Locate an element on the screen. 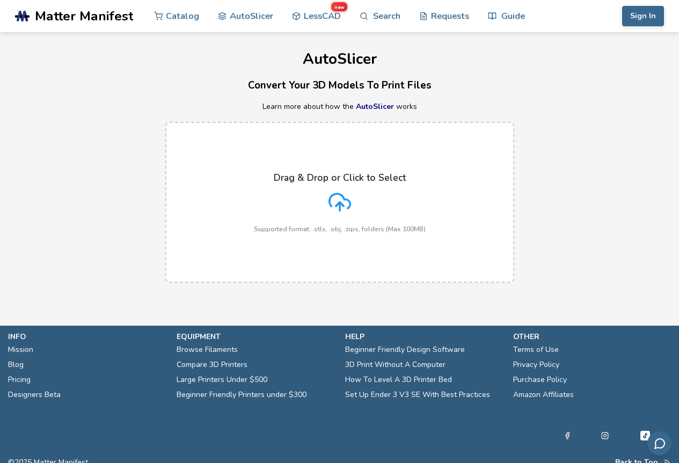  a: Purchase Policy is located at coordinates (540, 380).